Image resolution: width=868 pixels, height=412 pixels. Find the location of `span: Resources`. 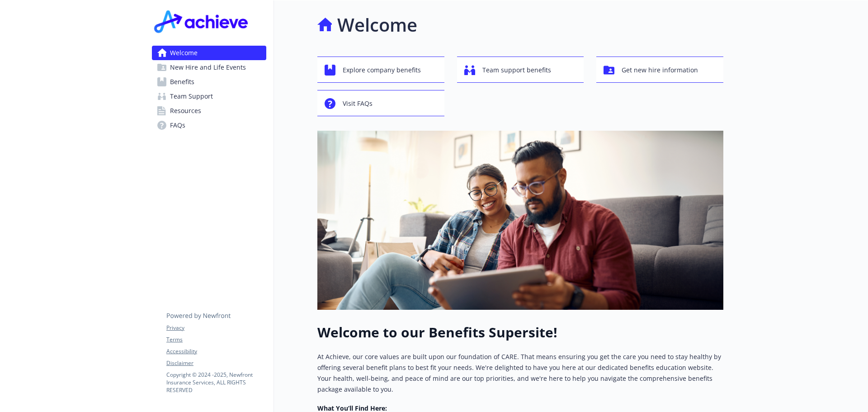

span: Resources is located at coordinates (186, 111).